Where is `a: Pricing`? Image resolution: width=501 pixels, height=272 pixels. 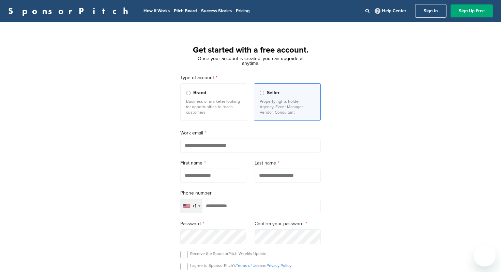
a: Pricing is located at coordinates (243, 11).